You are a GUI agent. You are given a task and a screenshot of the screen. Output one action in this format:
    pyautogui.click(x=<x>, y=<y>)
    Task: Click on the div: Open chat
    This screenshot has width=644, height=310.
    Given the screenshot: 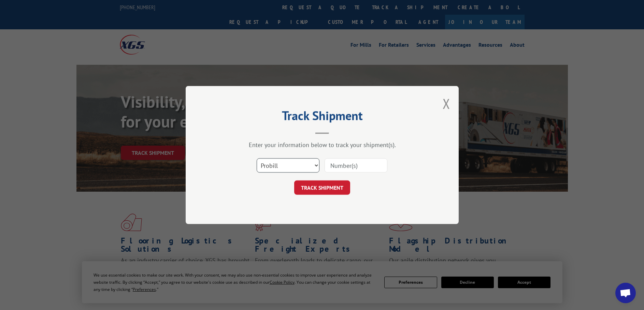 What is the action you would take?
    pyautogui.click(x=626, y=293)
    